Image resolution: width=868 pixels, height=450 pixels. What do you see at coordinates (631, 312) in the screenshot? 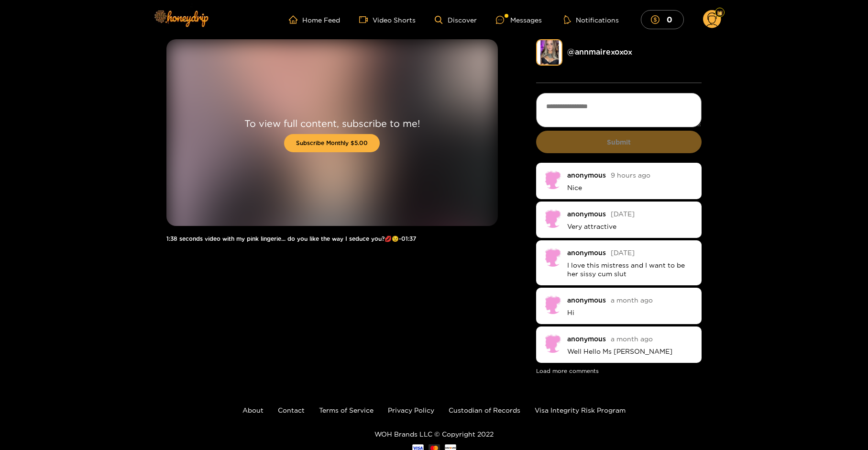
I see `p: Hi` at bounding box center [631, 312].